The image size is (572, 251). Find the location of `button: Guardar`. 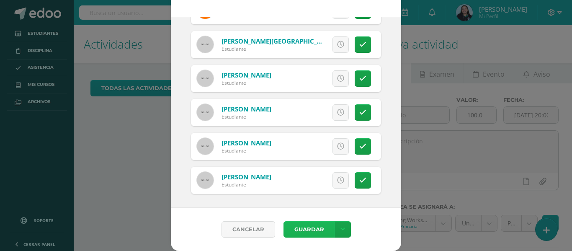

button: Guardar is located at coordinates (309, 229).